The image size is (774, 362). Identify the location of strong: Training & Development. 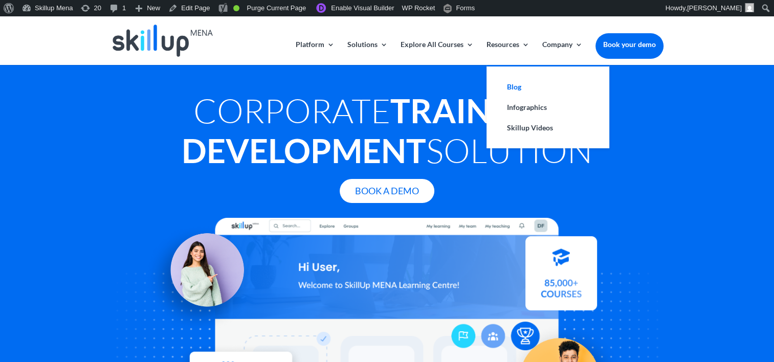
(381, 130).